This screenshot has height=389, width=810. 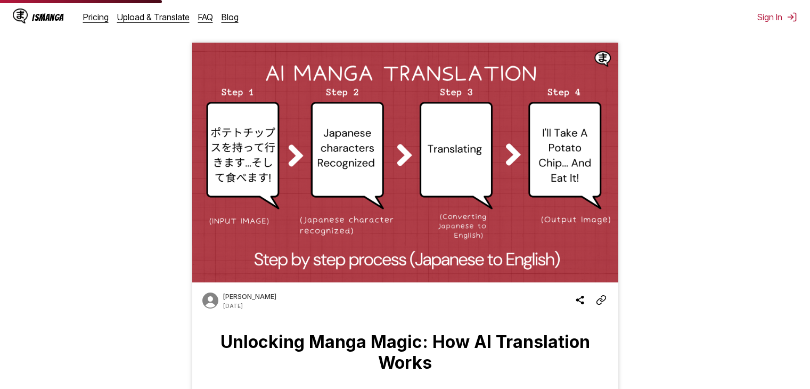 What do you see at coordinates (250, 296) in the screenshot?
I see `p: Author` at bounding box center [250, 296].